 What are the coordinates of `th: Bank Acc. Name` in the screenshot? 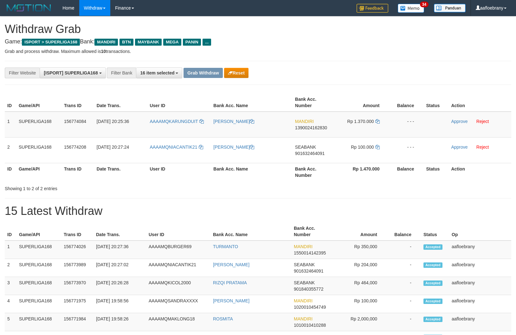 It's located at (252, 172).